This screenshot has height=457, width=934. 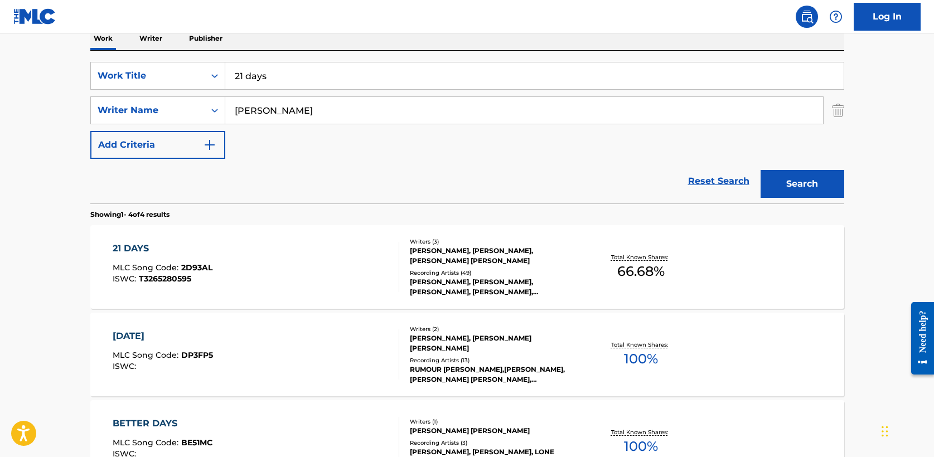 What do you see at coordinates (838, 110) in the screenshot?
I see `img: Delete Criterion` at bounding box center [838, 110].